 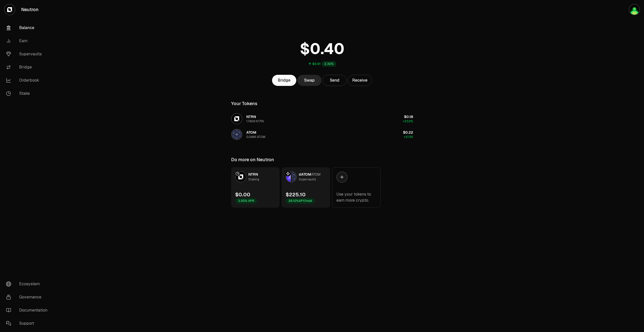 I want to click on img: Ledger, so click(x=635, y=10).